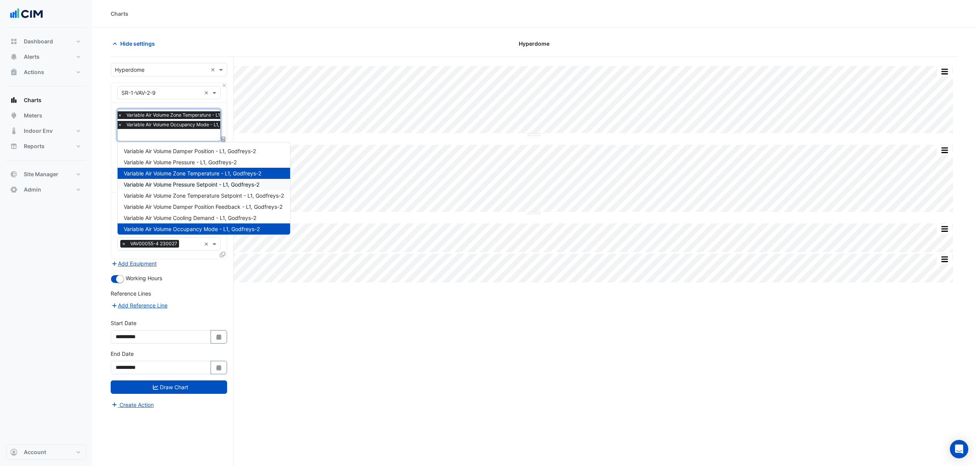 This screenshot has width=976, height=466. What do you see at coordinates (35, 452) in the screenshot?
I see `span: Account` at bounding box center [35, 452].